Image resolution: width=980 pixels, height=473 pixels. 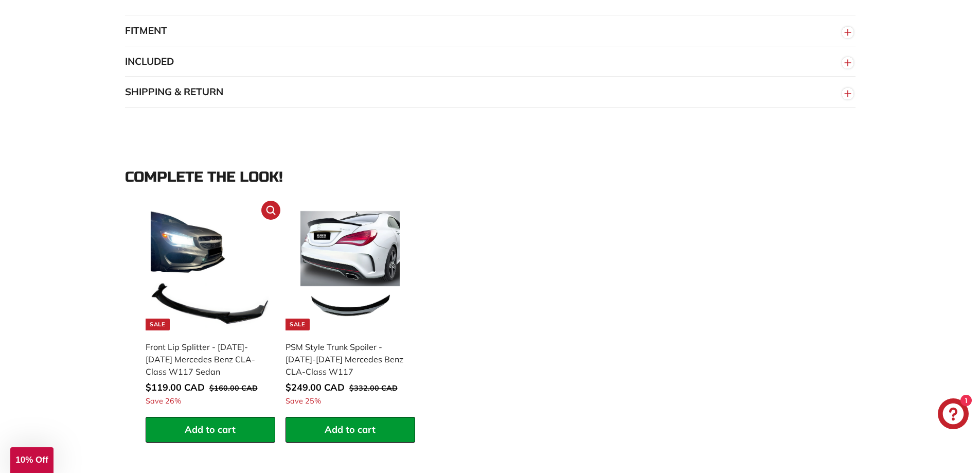 What do you see at coordinates (954, 415) in the screenshot?
I see `inbox-online-store-chat: Shopify online store chat` at bounding box center [954, 415].